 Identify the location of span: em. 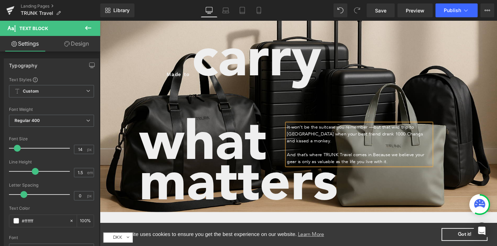
(90, 172).